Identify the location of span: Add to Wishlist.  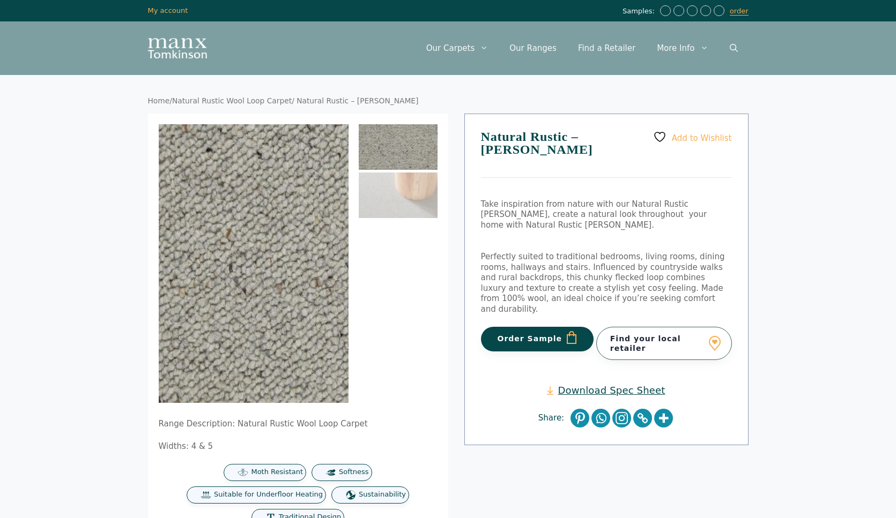
(702, 138).